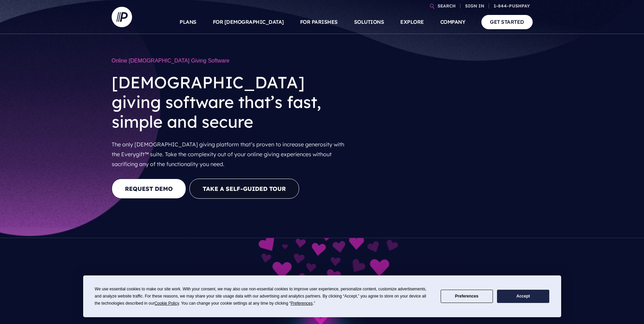 This screenshot has height=324, width=644. I want to click on span: Cookie Policy, so click(167, 303).